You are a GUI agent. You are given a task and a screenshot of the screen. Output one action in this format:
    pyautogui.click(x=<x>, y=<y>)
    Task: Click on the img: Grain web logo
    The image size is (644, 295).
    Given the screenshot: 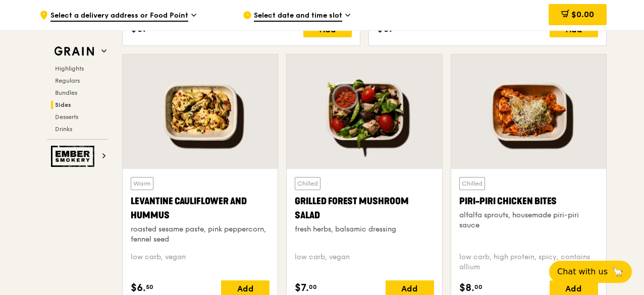 What is the action you would take?
    pyautogui.click(x=74, y=51)
    